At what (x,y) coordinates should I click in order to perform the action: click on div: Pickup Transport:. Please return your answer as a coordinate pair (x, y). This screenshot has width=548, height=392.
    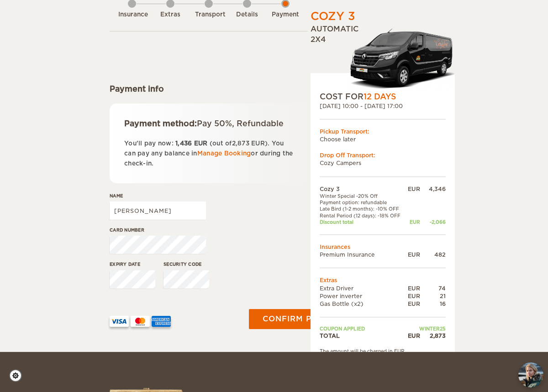
    Looking at the image, I should click on (382, 131).